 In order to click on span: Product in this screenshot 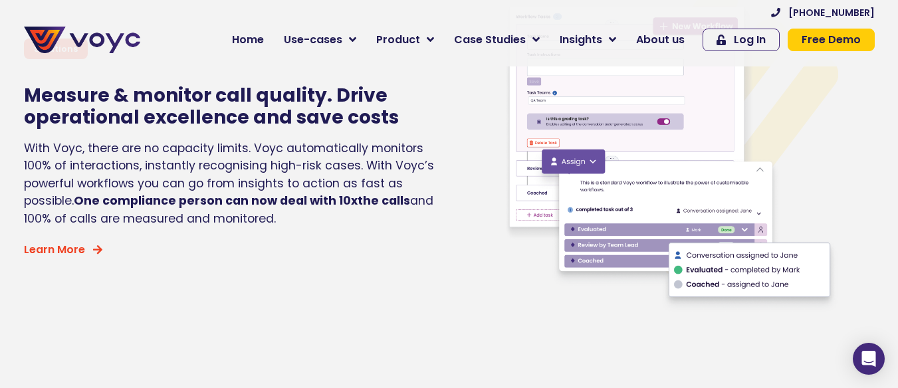, I will do `click(398, 40)`.